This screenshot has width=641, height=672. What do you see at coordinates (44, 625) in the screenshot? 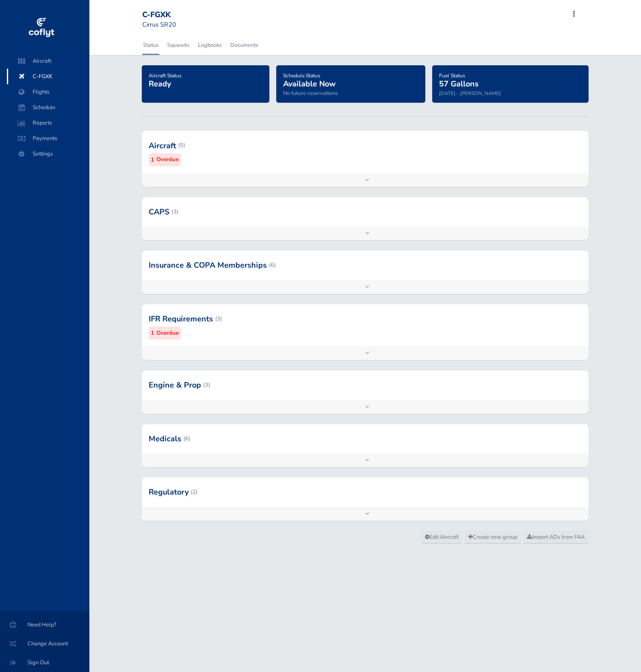
I see `span: Need Help?` at bounding box center [44, 625].